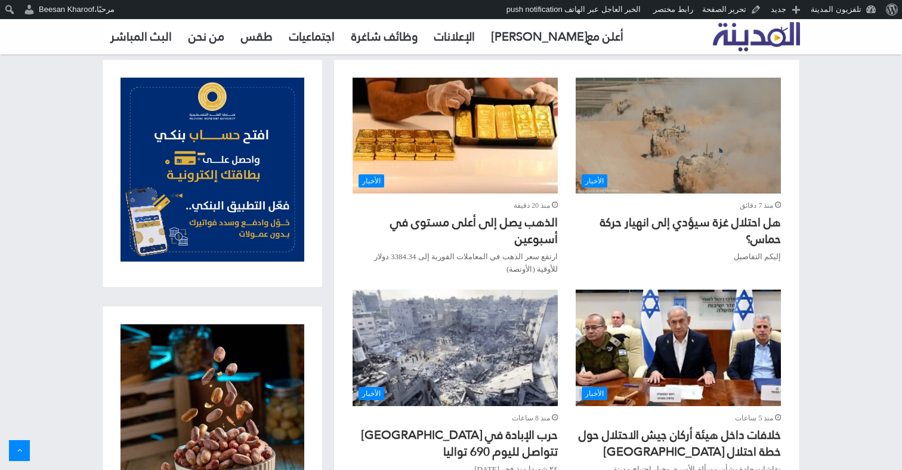 The image size is (902, 470). I want to click on span: منذ 20 دقيقة, so click(536, 205).